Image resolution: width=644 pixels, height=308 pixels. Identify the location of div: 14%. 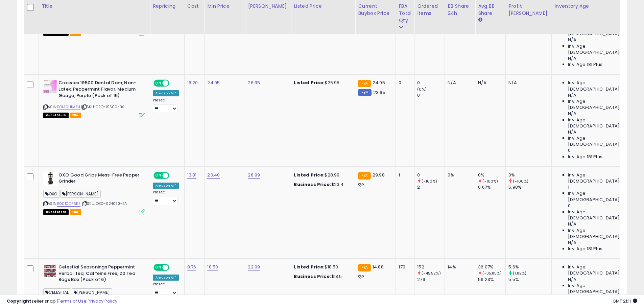
(459, 267).